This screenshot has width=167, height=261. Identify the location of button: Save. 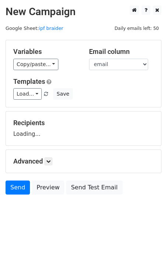
(63, 94).